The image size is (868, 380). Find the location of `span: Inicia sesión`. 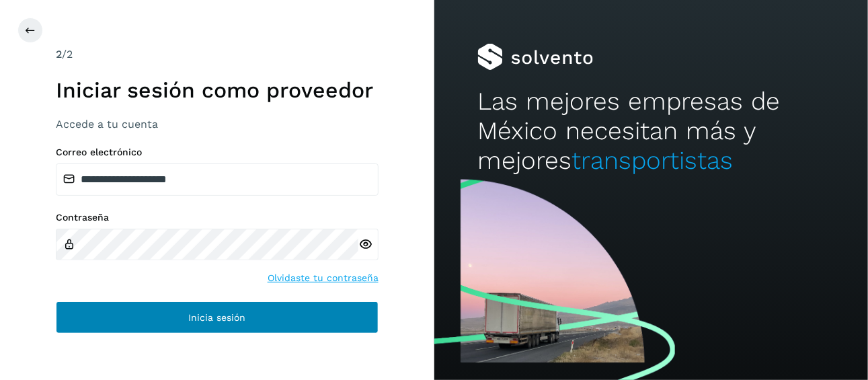

span: Inicia sesión is located at coordinates (217, 318).